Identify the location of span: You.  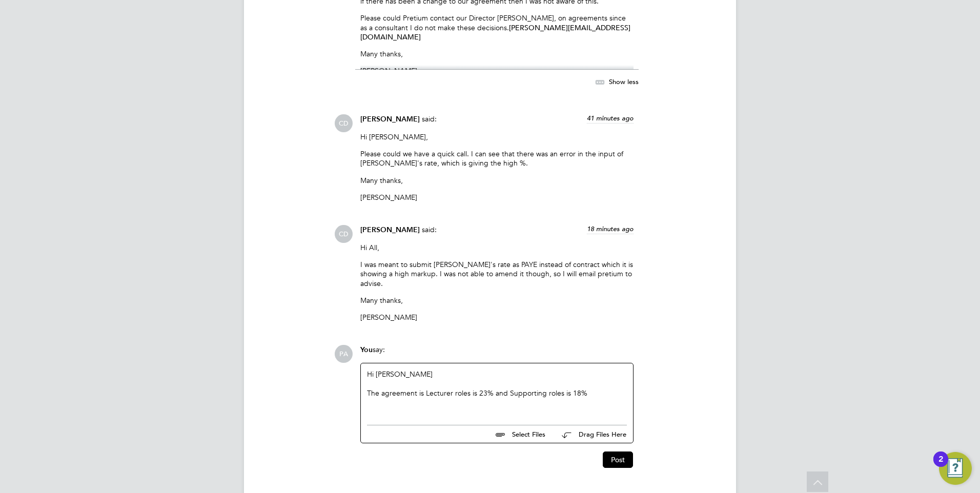
(366, 349).